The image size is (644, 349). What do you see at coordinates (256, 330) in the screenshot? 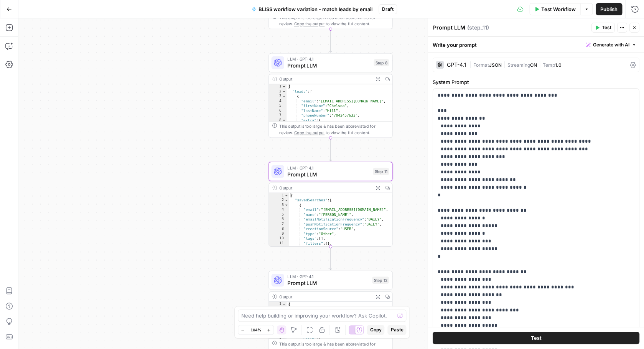
I see `span: 104%` at bounding box center [256, 330].